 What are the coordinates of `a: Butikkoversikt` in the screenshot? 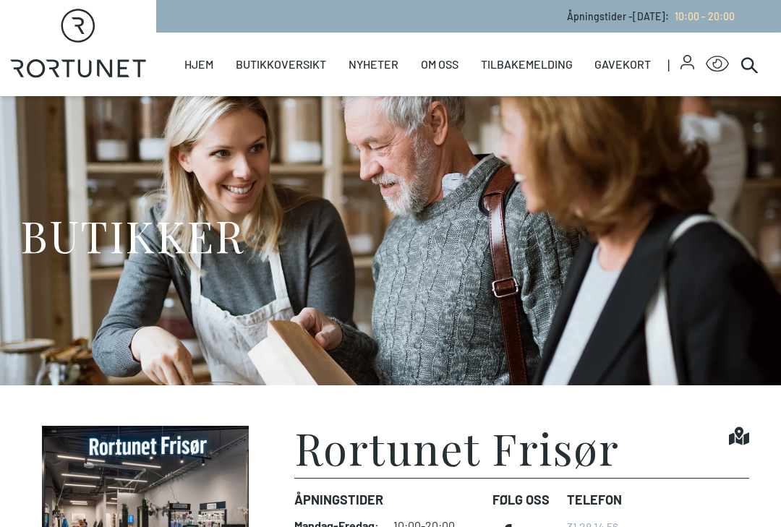 It's located at (281, 64).